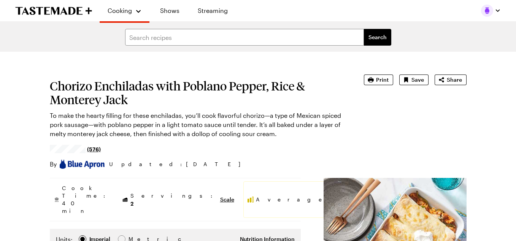 The width and height of the screenshot is (516, 241). I want to click on span: Average, so click(292, 199).